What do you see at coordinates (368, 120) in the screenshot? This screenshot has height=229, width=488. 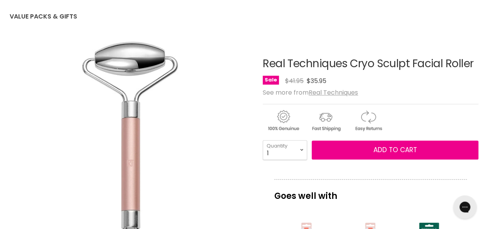 I see `img: returns.gif` at bounding box center [368, 120].